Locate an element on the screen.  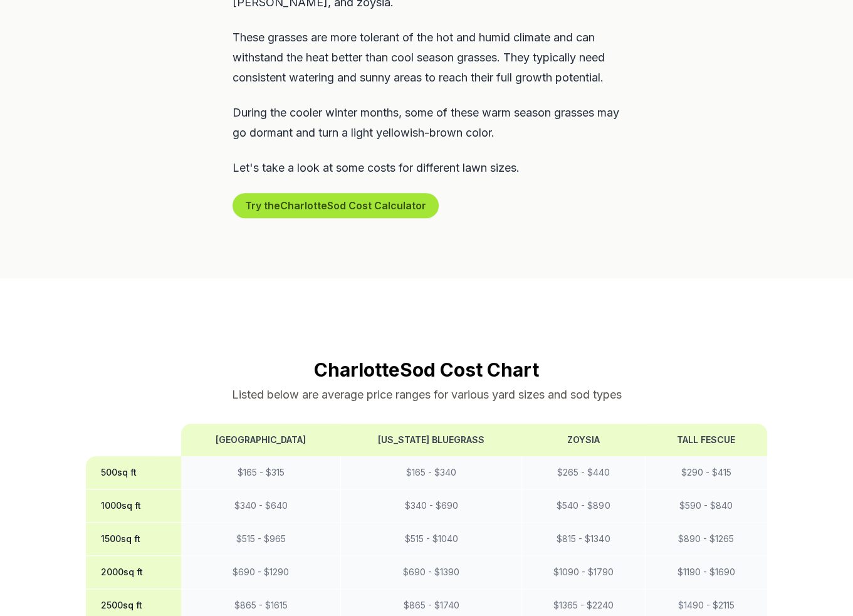
td: $ 515 - $ 965 is located at coordinates (261, 539).